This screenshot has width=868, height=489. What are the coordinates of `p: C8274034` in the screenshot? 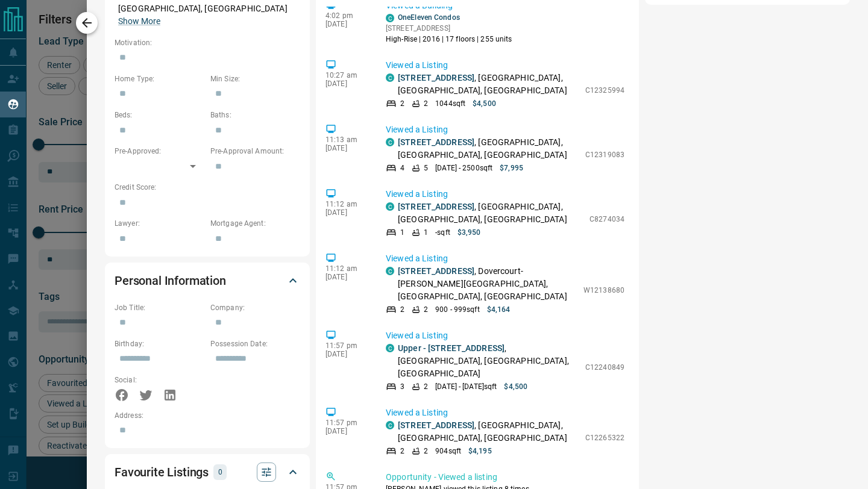 It's located at (606, 219).